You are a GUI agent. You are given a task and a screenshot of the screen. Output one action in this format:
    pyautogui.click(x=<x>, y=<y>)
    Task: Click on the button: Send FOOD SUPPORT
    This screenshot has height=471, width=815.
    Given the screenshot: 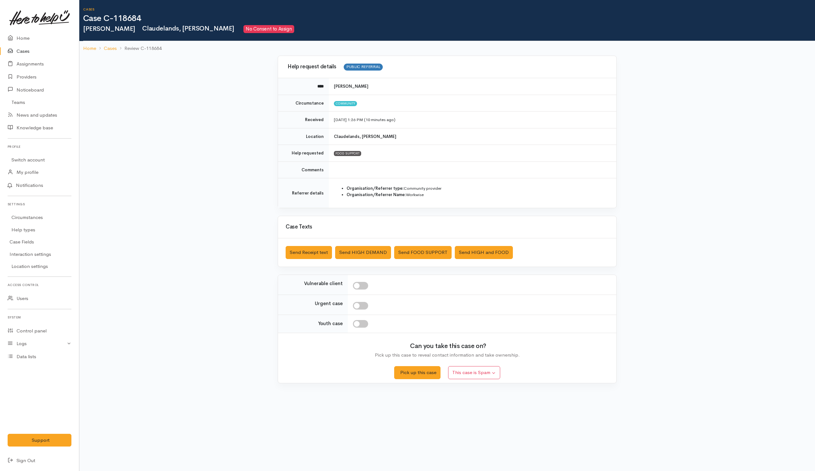 What is the action you would take?
    pyautogui.click(x=423, y=252)
    